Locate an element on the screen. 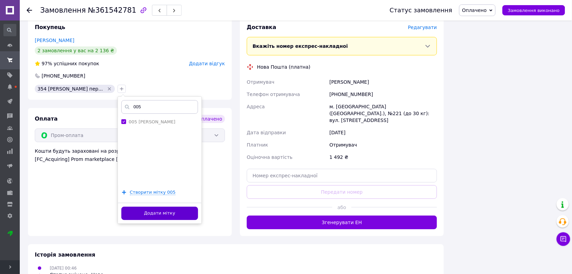 Image resolution: width=572 pixels, height=274 pixels. input: Номер експрес-накладної is located at coordinates (342, 175).